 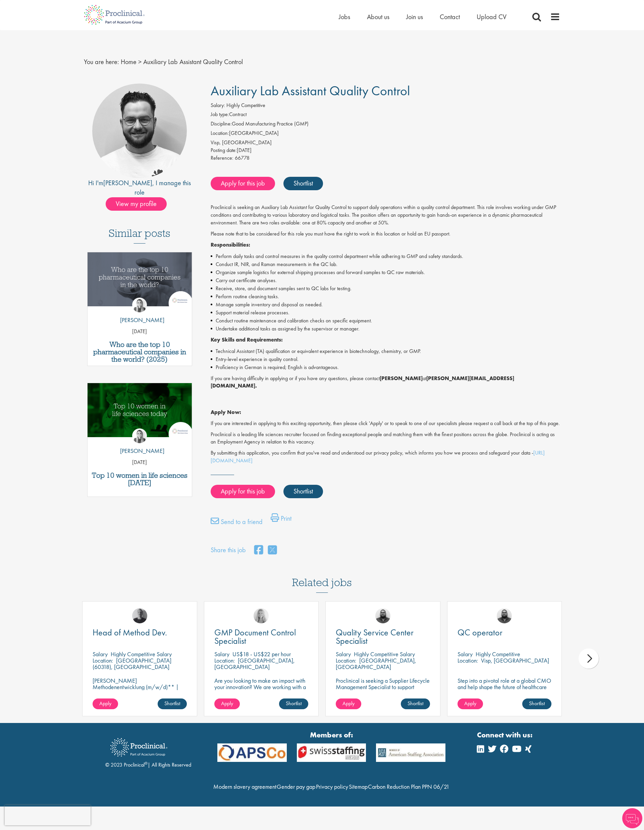 What do you see at coordinates (139, 352) in the screenshot?
I see `h3: Who are the top 10 pharmaceutical companies in the world? (2025)` at bounding box center [139, 352].